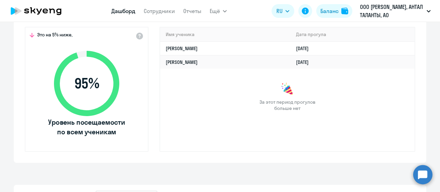 Image resolution: width=440 pixels, height=192 pixels. I want to click on span: Уровень посещаемости по всем ученикам, so click(87, 127).